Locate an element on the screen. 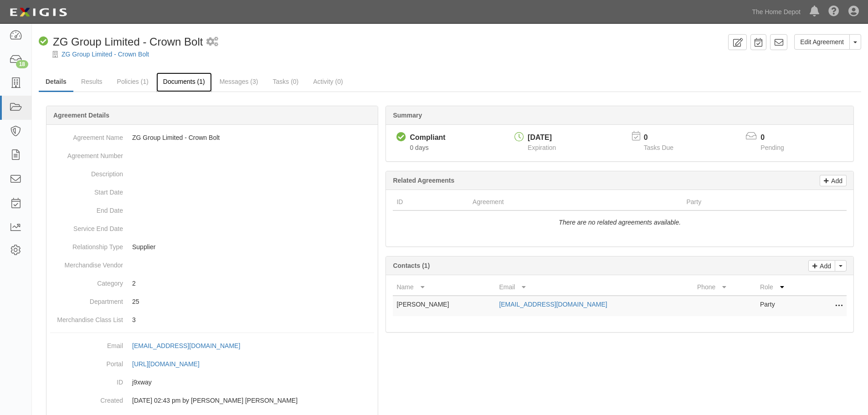 Image resolution: width=868 pixels, height=415 pixels. td: Party is located at coordinates (783, 306).